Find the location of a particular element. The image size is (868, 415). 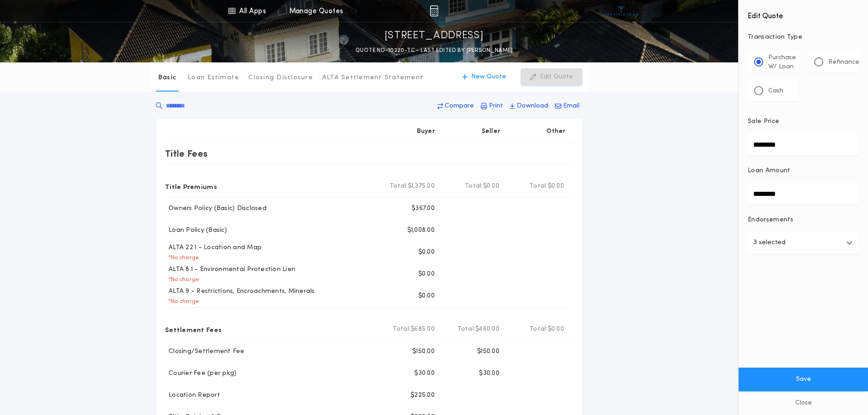

p: Purchase W/ Loan is located at coordinates (782, 62).